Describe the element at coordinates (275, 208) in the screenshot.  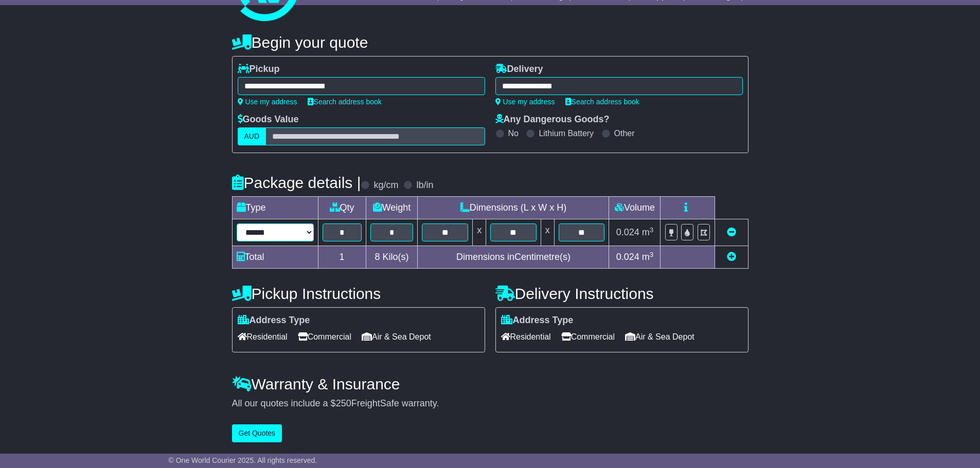
I see `td: Type` at that location.